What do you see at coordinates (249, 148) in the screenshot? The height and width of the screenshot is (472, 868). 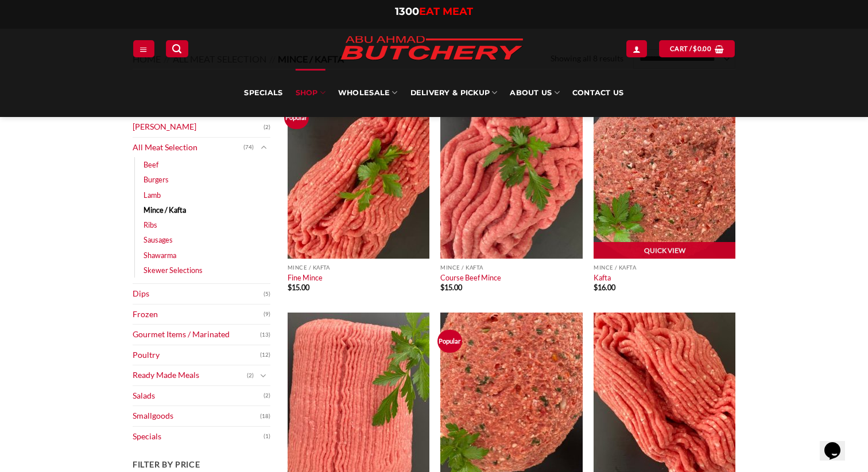 I see `span: (74)` at bounding box center [249, 148].